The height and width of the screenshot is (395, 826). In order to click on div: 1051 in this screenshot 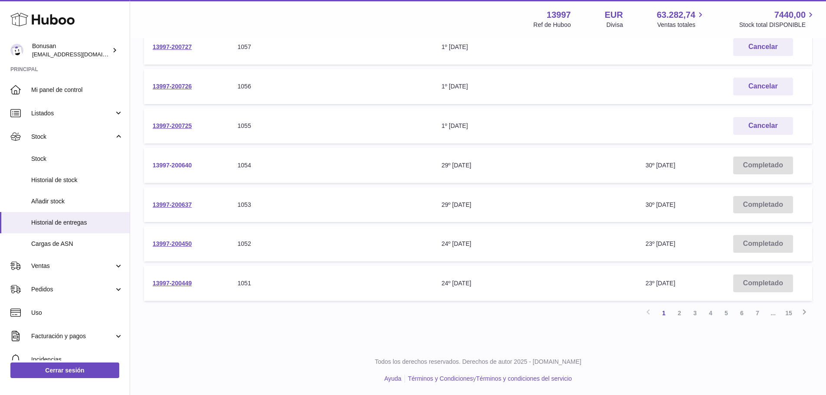, I will do `click(331, 283)`.